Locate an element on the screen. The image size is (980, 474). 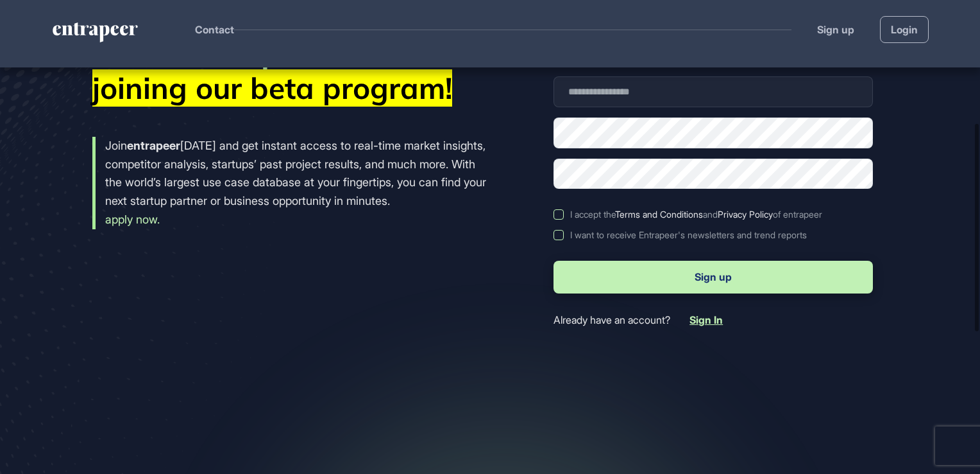
div: I accept the and of entrapeer is located at coordinates (696, 214).